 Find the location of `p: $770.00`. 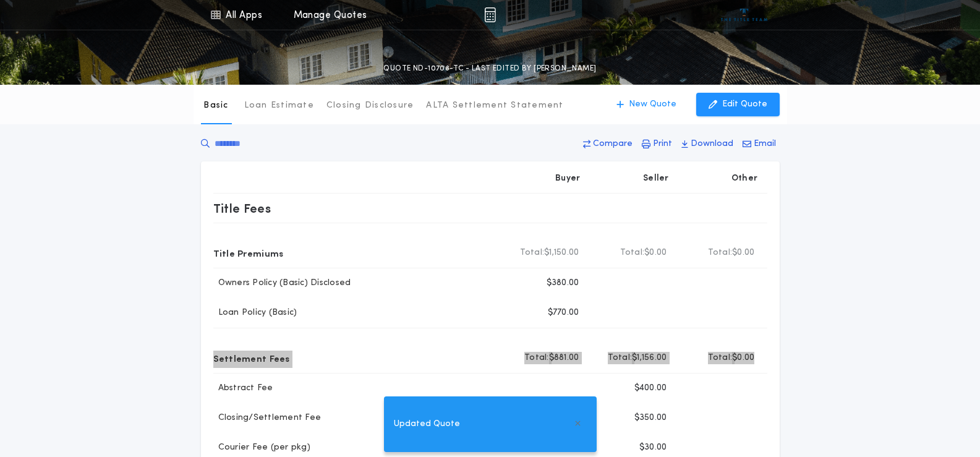

p: $770.00 is located at coordinates (563, 313).